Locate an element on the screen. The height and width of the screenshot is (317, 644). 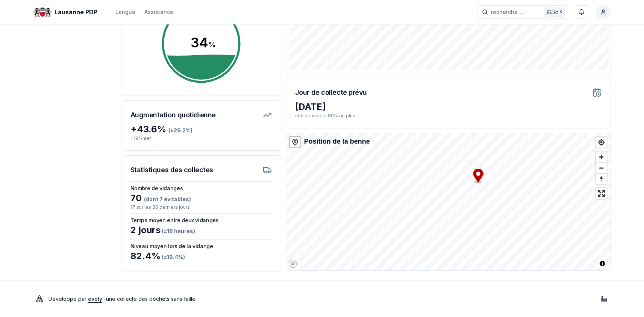
span: Enter fullscreen is located at coordinates (601, 193).